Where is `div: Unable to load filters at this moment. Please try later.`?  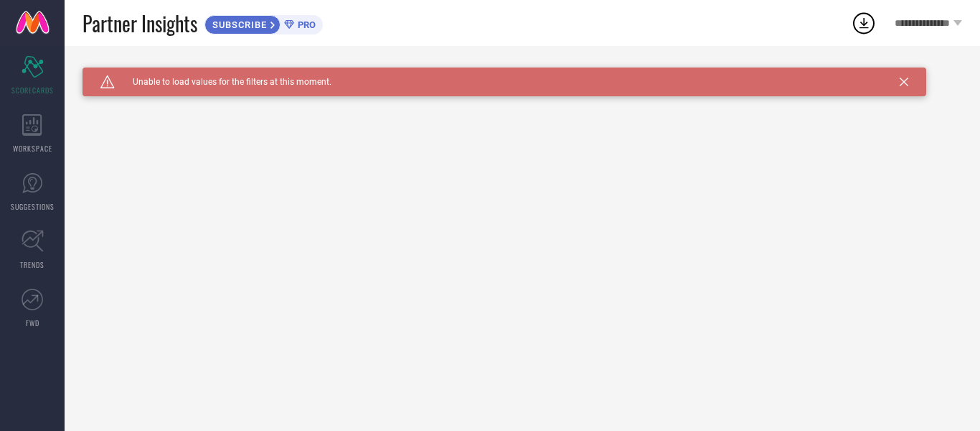 div: Unable to load filters at this moment. Please try later. is located at coordinates (522, 73).